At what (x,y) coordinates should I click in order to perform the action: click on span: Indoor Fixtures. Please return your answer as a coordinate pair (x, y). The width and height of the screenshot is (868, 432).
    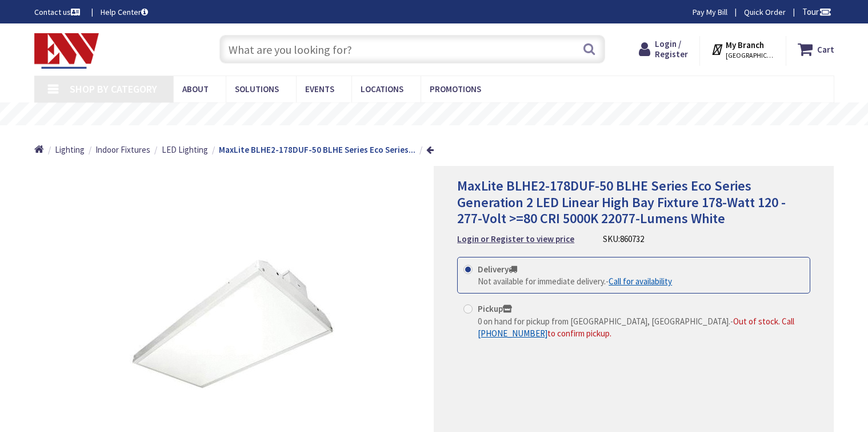
    Looking at the image, I should click on (123, 149).